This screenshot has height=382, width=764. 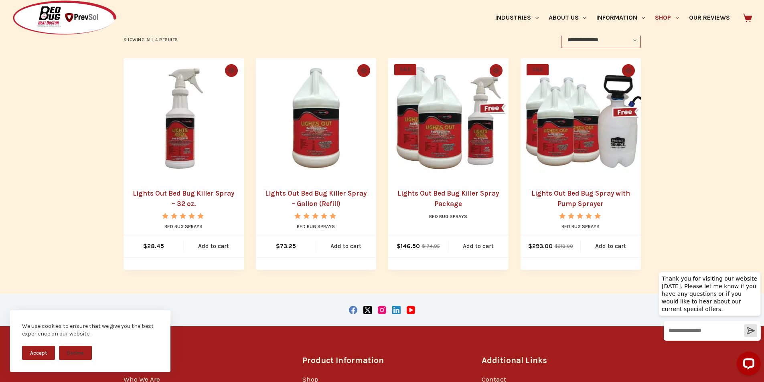 I want to click on a: Facebook, so click(x=353, y=310).